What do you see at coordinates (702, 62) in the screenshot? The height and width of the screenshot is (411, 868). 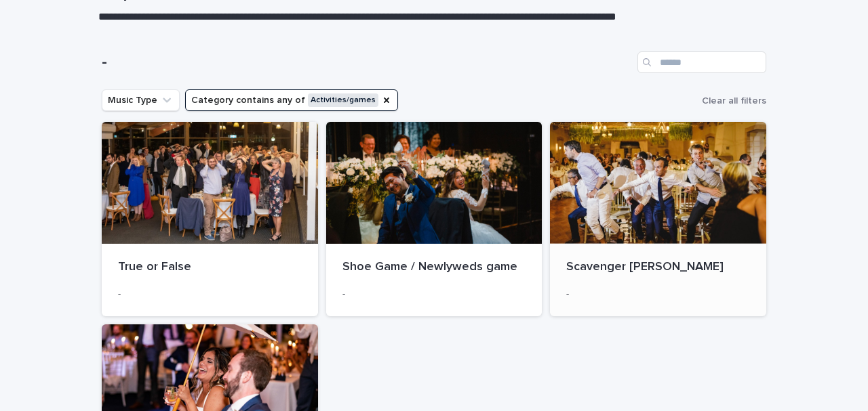 I see `input: Search` at bounding box center [702, 62].